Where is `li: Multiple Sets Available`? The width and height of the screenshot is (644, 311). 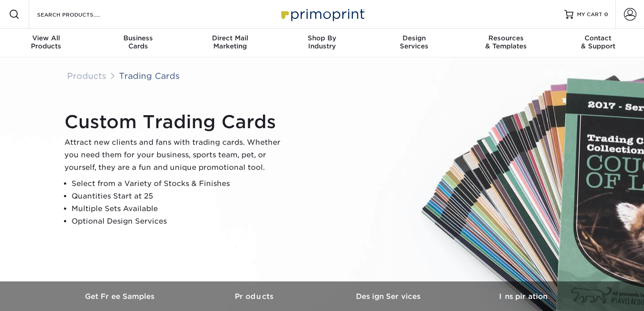 li: Multiple Sets Available is located at coordinates (179, 208).